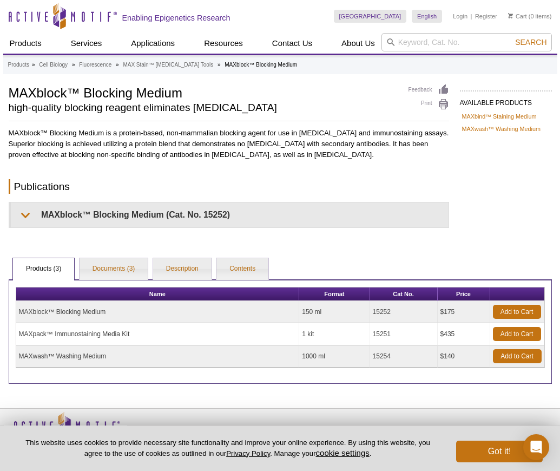  I want to click on li: MAXblock™ Blocking Medium, so click(261, 64).